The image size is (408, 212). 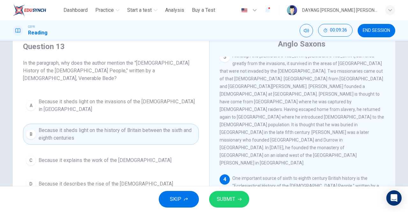 What do you see at coordinates (31, 160) in the screenshot?
I see `div: C` at bounding box center [31, 160].